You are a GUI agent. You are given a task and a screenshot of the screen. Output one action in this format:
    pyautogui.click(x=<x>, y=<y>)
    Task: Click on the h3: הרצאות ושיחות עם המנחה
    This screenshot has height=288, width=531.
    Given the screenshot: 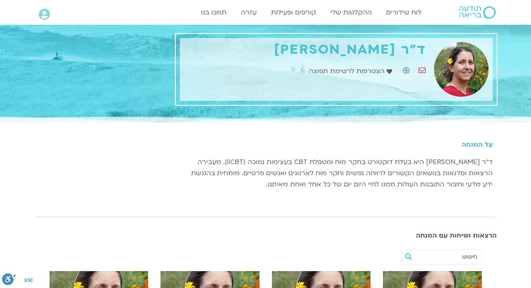 What is the action you would take?
    pyautogui.click(x=266, y=235)
    